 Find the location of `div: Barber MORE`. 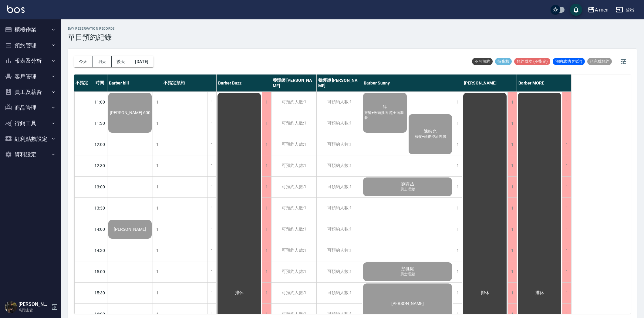

div: Barber MORE is located at coordinates (544, 83).